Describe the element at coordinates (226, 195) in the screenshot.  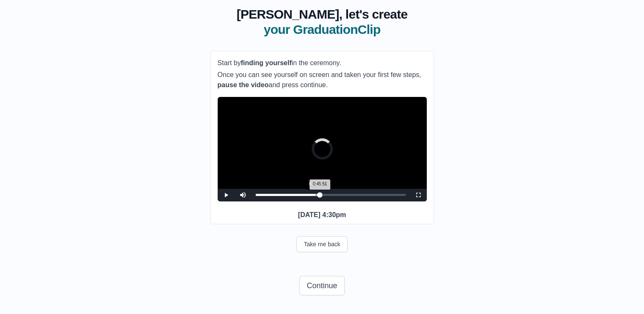
I see `button: Play` at that location.